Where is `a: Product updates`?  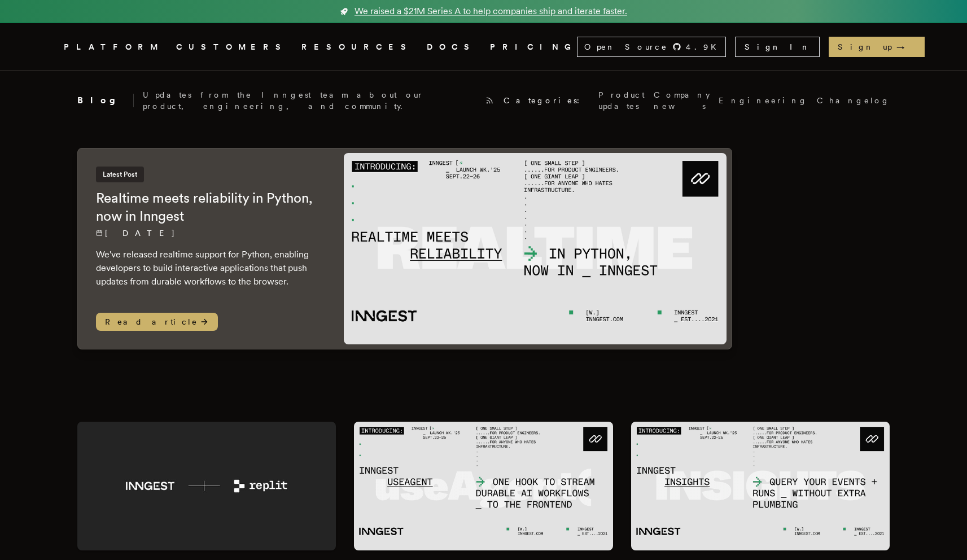 a: Product updates is located at coordinates (622, 100).